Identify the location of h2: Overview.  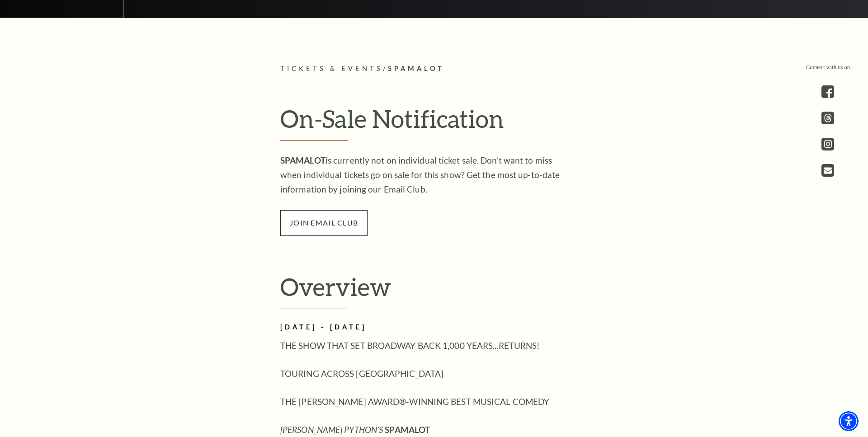
(434, 290).